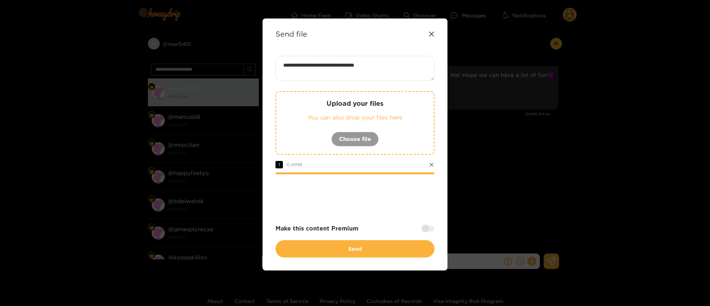 Image resolution: width=710 pixels, height=306 pixels. What do you see at coordinates (355, 103) in the screenshot?
I see `p: Upload your files` at bounding box center [355, 103].